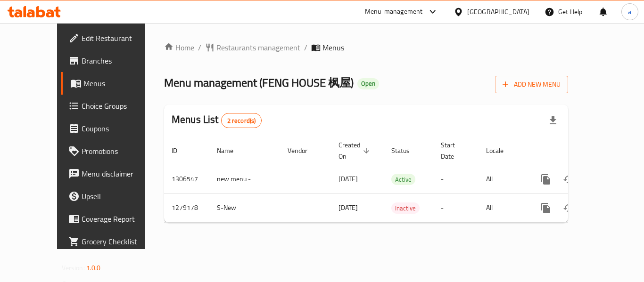  I want to click on button: Add New Menu, so click(531, 84).